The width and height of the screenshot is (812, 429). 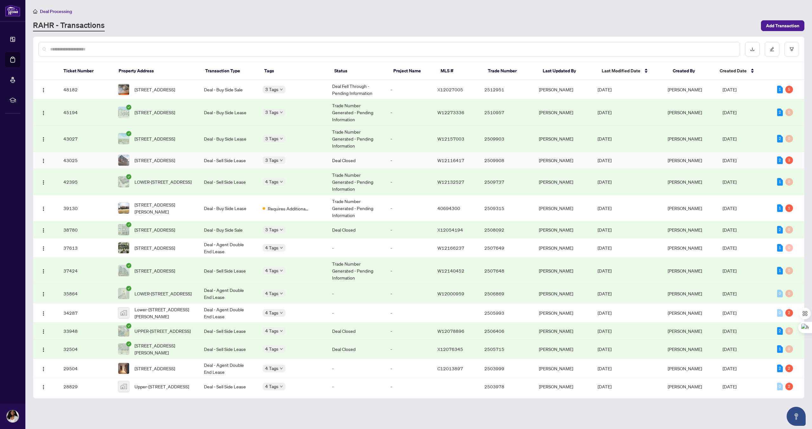 I want to click on span: Created Date, so click(x=733, y=71).